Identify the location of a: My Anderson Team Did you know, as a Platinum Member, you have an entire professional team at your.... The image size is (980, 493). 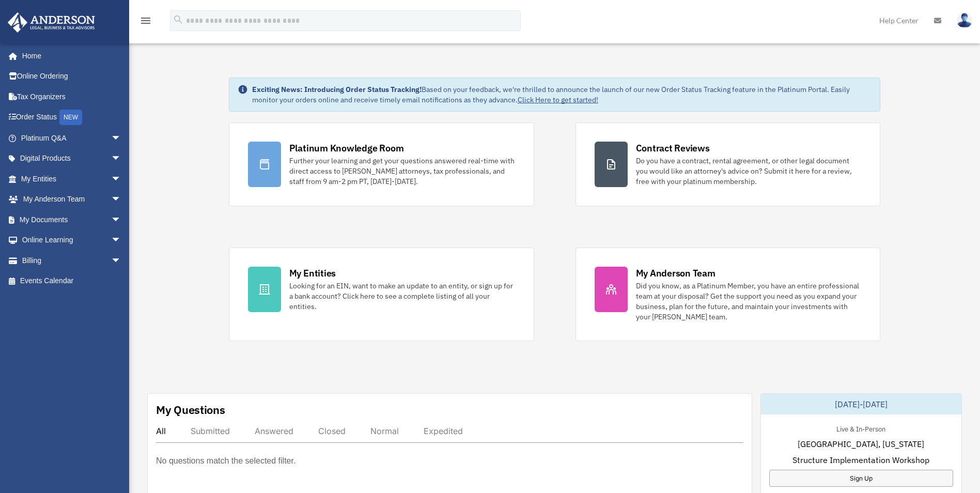
(728, 294).